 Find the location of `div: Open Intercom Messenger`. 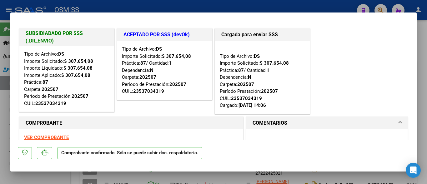

div: Open Intercom Messenger is located at coordinates (413, 170).